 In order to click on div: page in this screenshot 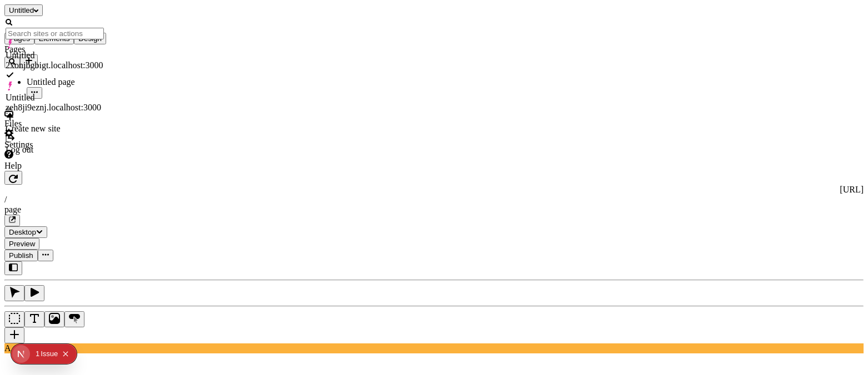, I will do `click(434, 210)`.